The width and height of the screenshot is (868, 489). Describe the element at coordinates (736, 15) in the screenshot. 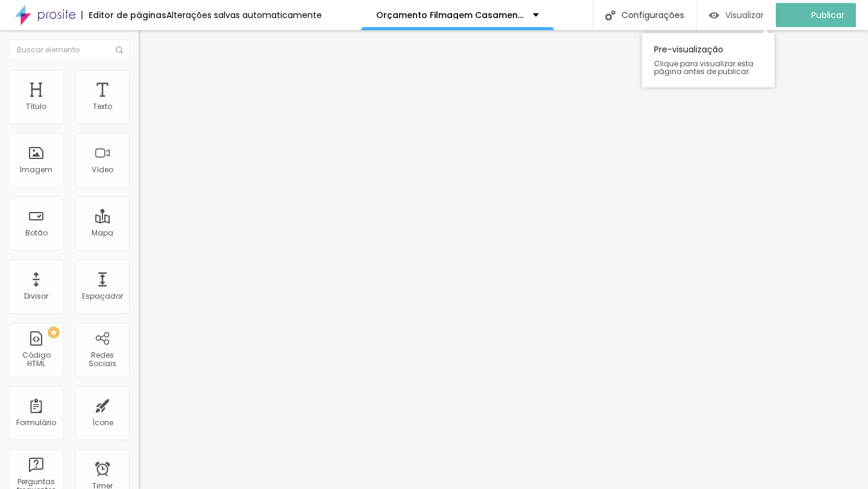

I see `button: Visualizar` at that location.